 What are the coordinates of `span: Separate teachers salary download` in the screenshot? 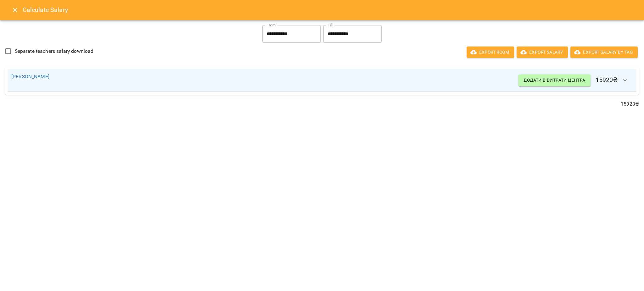 It's located at (54, 51).